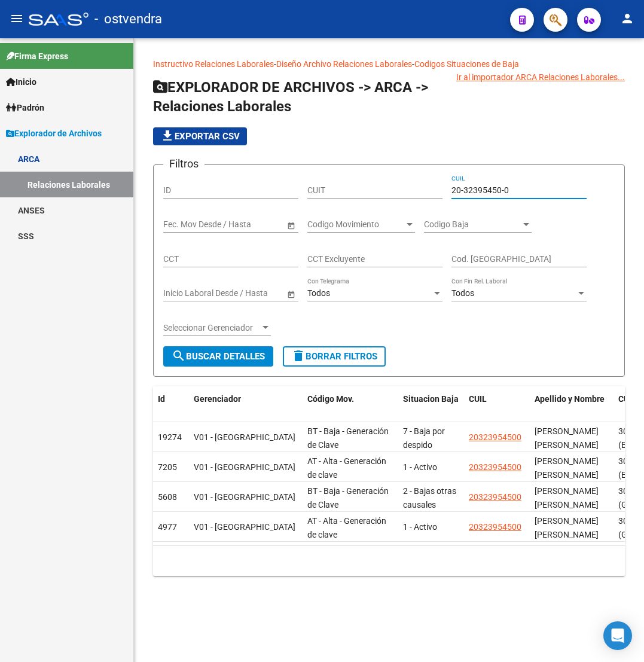 The width and height of the screenshot is (644, 662). What do you see at coordinates (334, 356) in the screenshot?
I see `span: Borrar Filtros` at bounding box center [334, 356].